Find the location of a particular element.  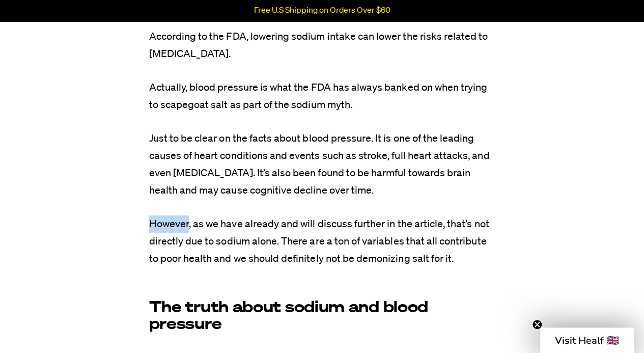

p: Just to be clear on the facts about blood pressure. It is one of the leading causes of heart cond... is located at coordinates (322, 164).